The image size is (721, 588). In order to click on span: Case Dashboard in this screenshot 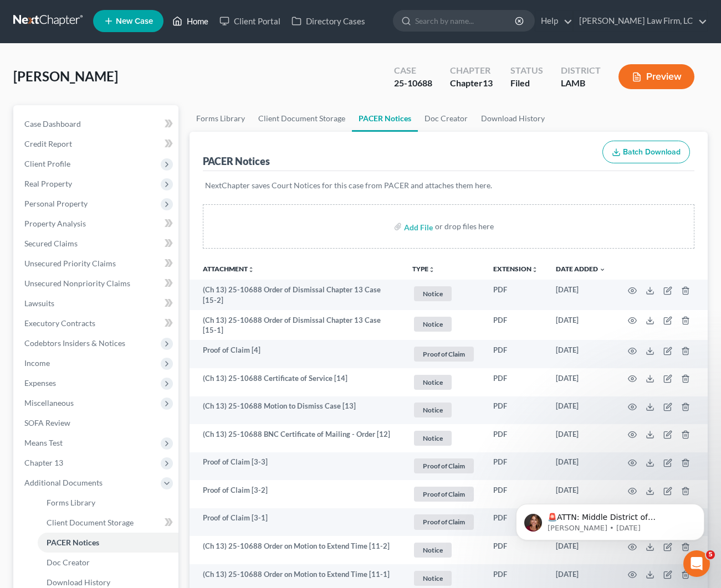, I will do `click(53, 123)`.